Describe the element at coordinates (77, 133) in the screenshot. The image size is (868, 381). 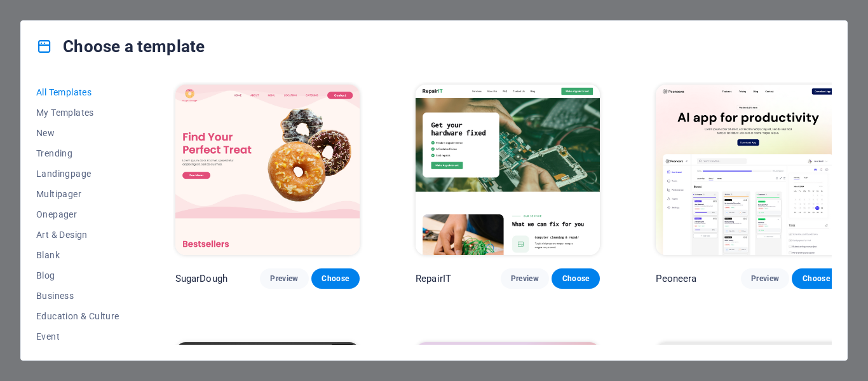
I see `button: New` at that location.